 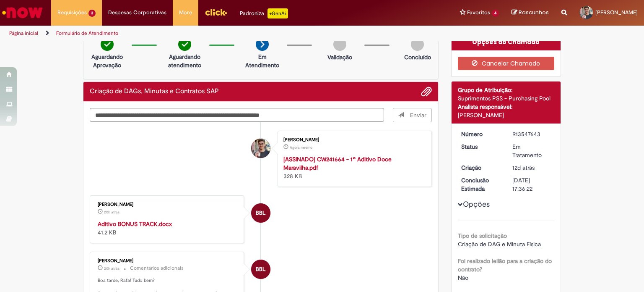 I want to click on p: Aguardando atendimento, so click(x=184, y=61).